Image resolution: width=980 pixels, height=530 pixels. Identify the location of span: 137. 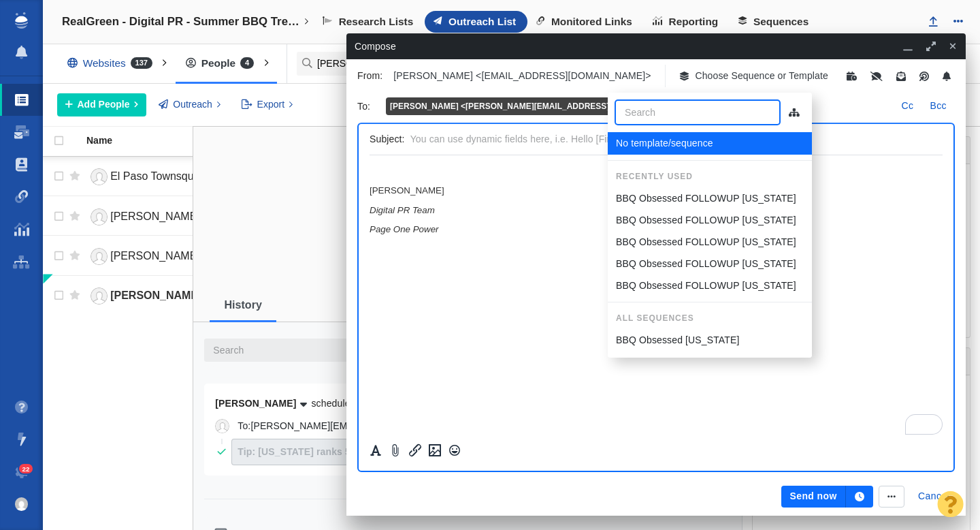
(141, 63).